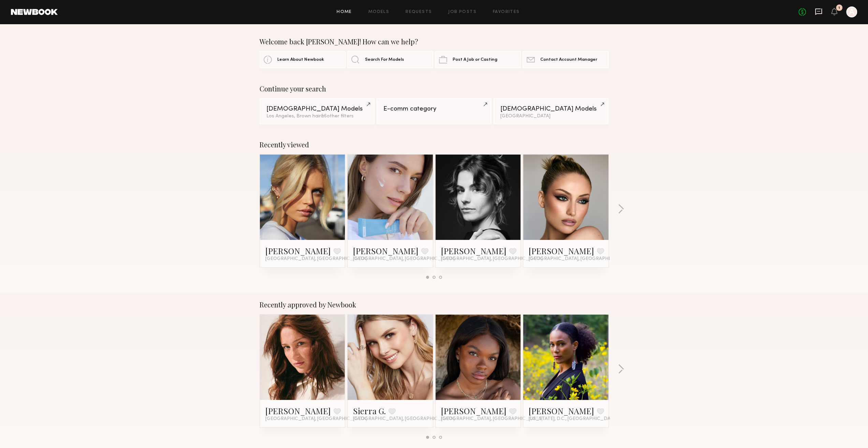 Image resolution: width=868 pixels, height=448 pixels. What do you see at coordinates (434, 305) in the screenshot?
I see `div: Recently approved by Newbook` at bounding box center [434, 305].